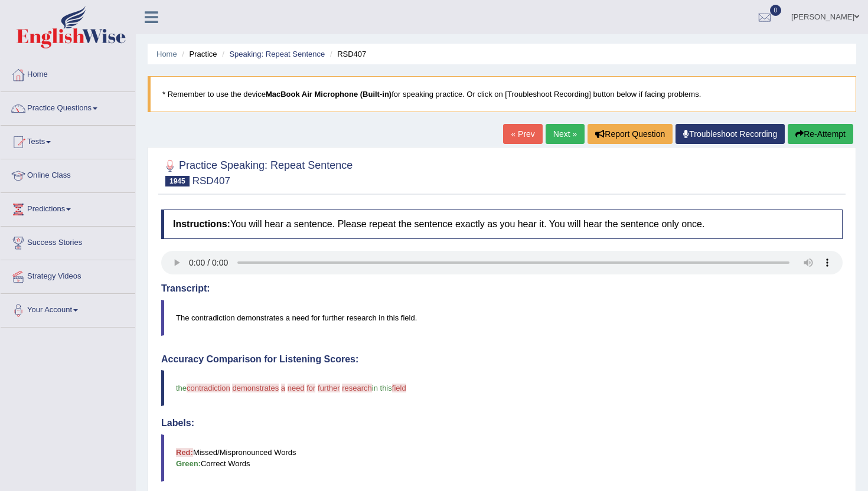 The height and width of the screenshot is (491, 868). Describe the element at coordinates (255, 388) in the screenshot. I see `span: demonstrates` at that location.